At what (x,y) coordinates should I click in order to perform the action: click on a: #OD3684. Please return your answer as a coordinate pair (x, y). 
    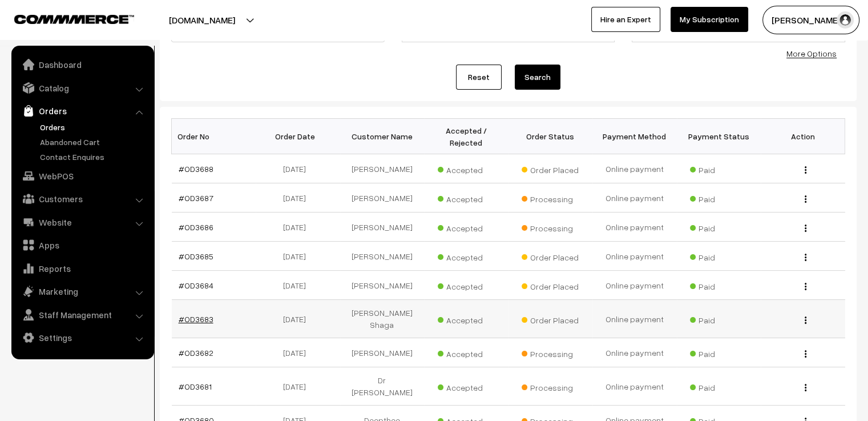
    Looking at the image, I should click on (196, 285).